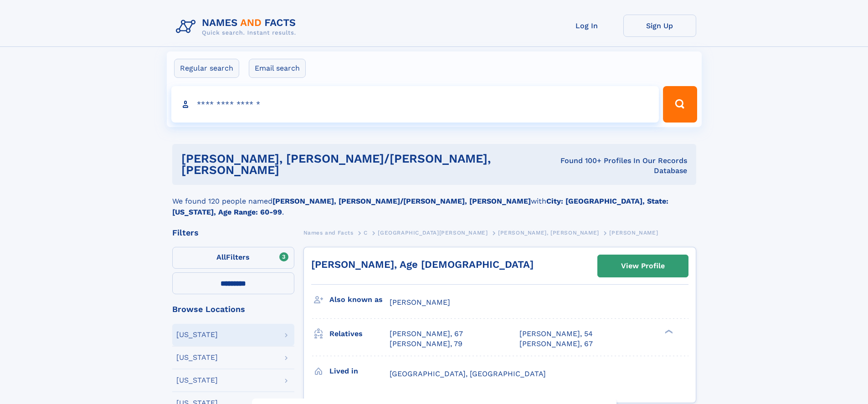 The height and width of the screenshot is (404, 868). What do you see at coordinates (615, 166) in the screenshot?
I see `div: Found 100+ Profiles In Our Records Database` at bounding box center [615, 166].